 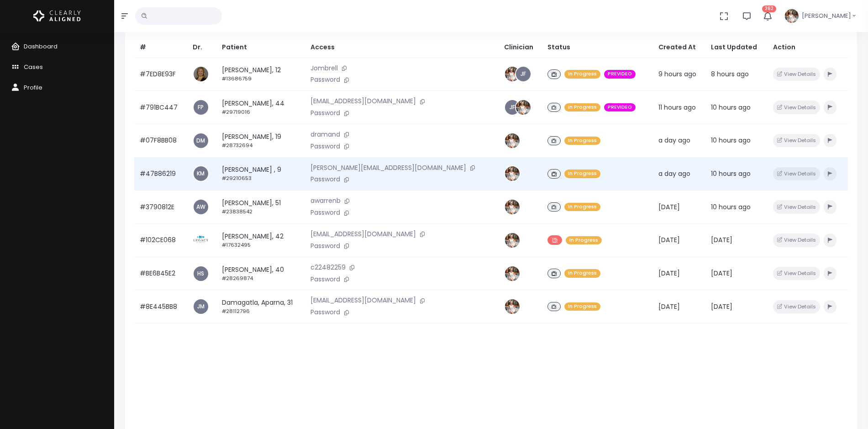 What do you see at coordinates (237, 145) in the screenshot?
I see `small: #28732694` at bounding box center [237, 145].